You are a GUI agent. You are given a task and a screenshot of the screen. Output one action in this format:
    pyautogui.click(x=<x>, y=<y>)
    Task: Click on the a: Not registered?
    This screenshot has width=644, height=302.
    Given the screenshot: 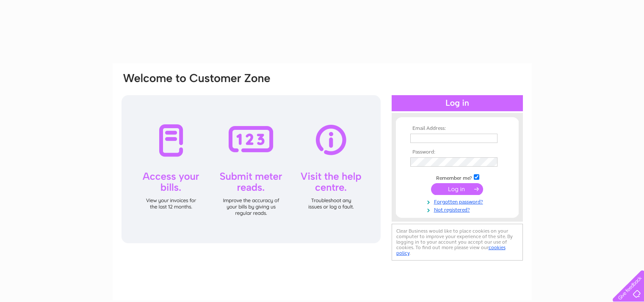 What is the action you would take?
    pyautogui.click(x=458, y=209)
    